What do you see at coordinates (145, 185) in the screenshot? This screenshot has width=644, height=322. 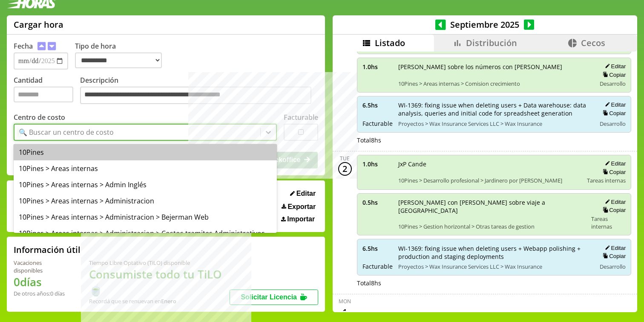 I see `div: 10Pines > Areas internas > Admin Inglés` at bounding box center [145, 185].